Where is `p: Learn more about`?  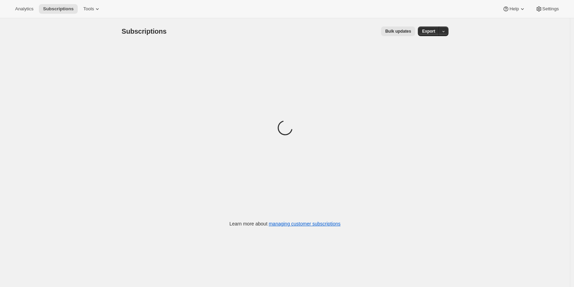
p: Learn more about is located at coordinates (285, 224).